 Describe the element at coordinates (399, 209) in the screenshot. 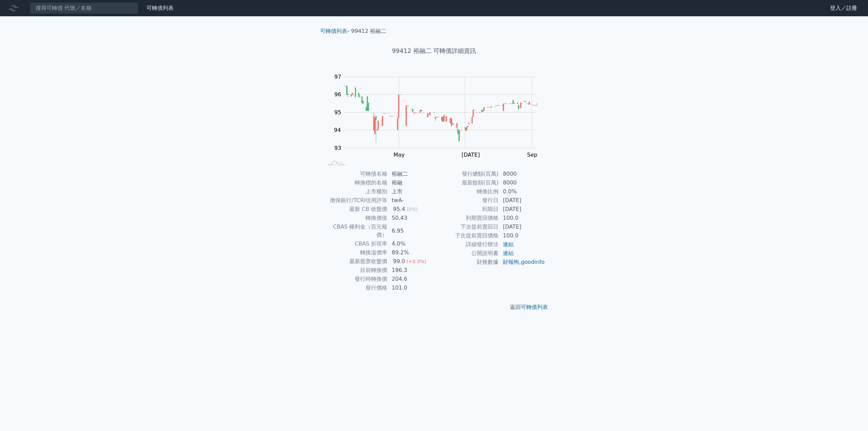

I see `div: 95.4` at that location.